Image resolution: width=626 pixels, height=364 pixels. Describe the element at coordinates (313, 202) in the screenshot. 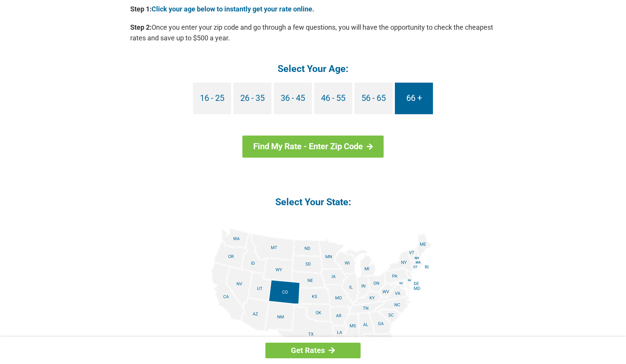

I see `h4: Select Your State:` at that location.